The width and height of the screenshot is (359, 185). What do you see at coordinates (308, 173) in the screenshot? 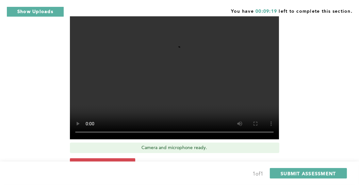
I see `button: SUBMIT ASSESSMENT` at bounding box center [308, 173].